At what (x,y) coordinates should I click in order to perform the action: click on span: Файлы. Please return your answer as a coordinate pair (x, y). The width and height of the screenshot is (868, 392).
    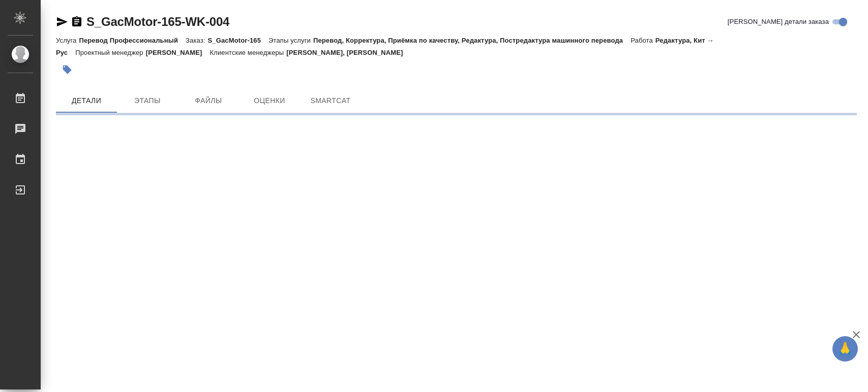
    Looking at the image, I should click on (208, 100).